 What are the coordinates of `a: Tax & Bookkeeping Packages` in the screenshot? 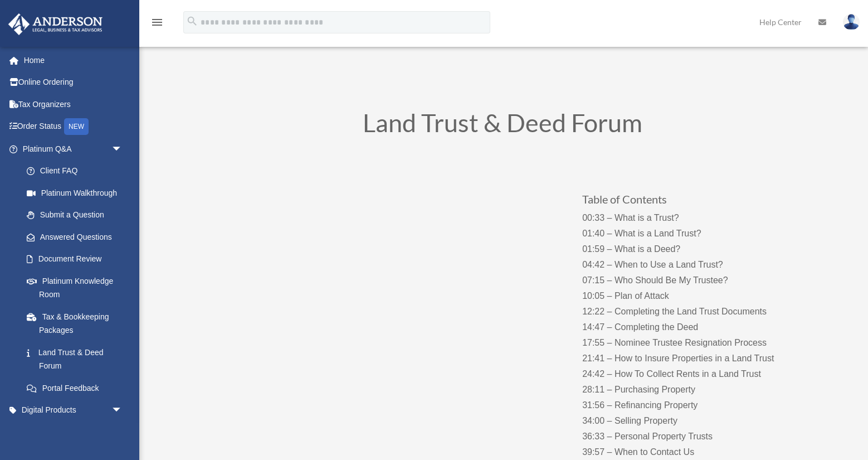 It's located at (78, 324).